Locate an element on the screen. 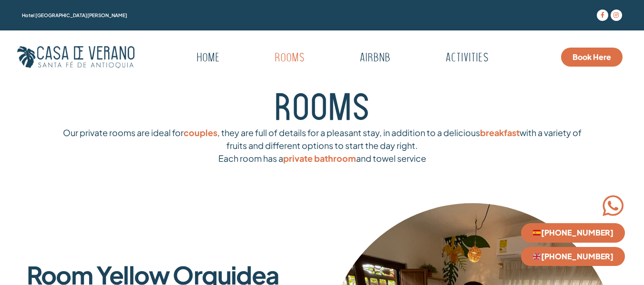 Image resolution: width=644 pixels, height=285 pixels. a: Activities is located at coordinates (467, 58).